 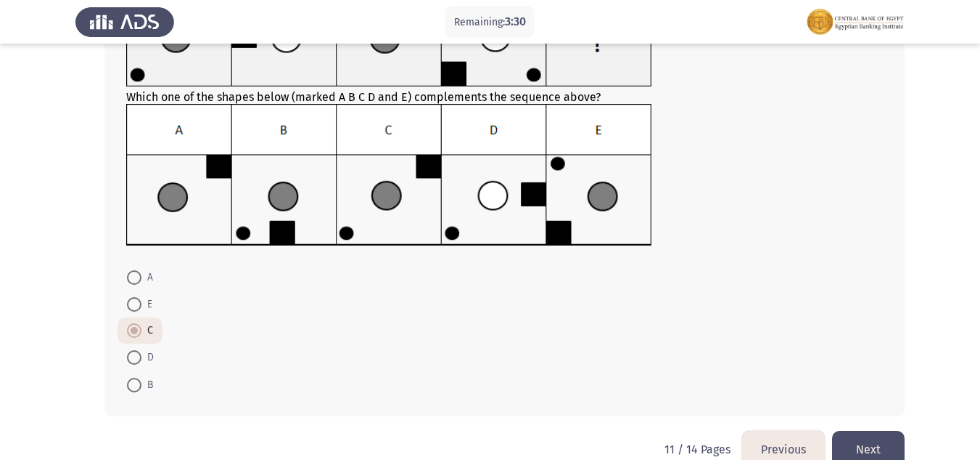 What do you see at coordinates (515, 21) in the screenshot?
I see `span: 3:30` at bounding box center [515, 21].